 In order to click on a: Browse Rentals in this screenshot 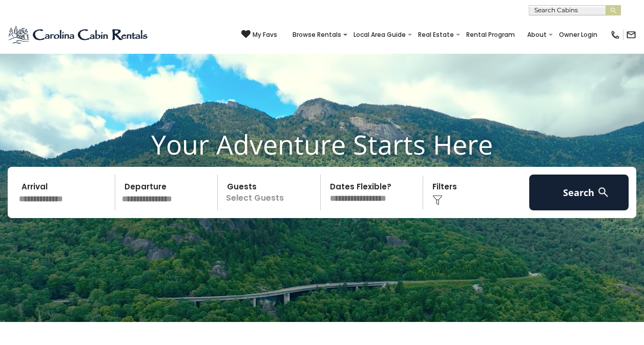, I will do `click(317, 35)`.